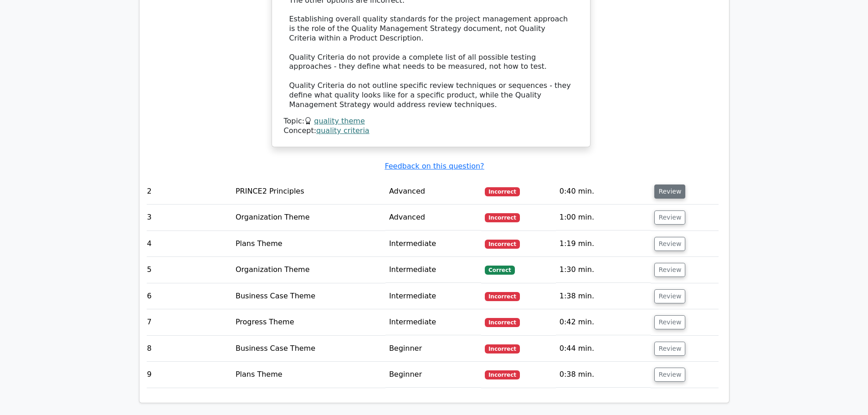 The height and width of the screenshot is (415, 868). What do you see at coordinates (603, 375) in the screenshot?
I see `td: 0:38 min.` at bounding box center [603, 375].